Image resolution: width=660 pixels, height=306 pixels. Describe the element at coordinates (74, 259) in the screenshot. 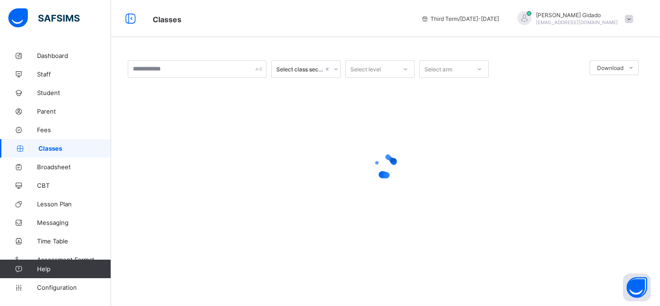

I see `span: Assessment Format` at that location.